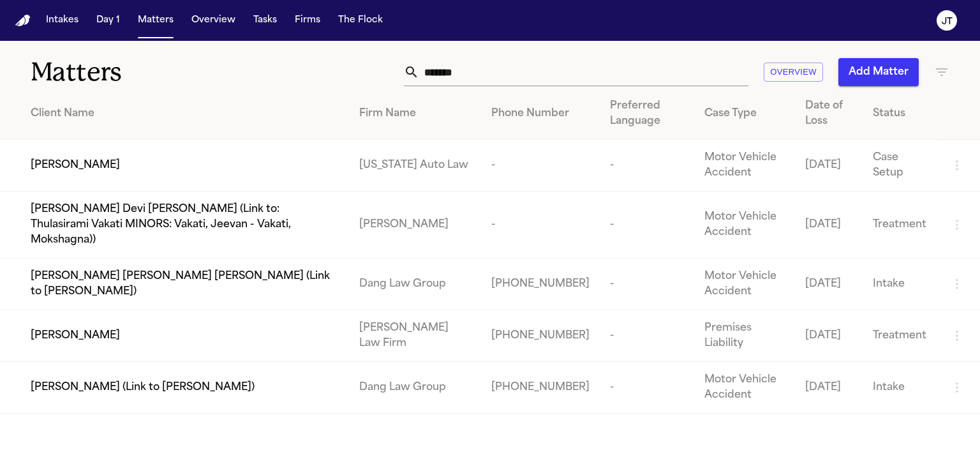 The image size is (980, 466). What do you see at coordinates (108, 21) in the screenshot?
I see `button: Day 1` at bounding box center [108, 21].